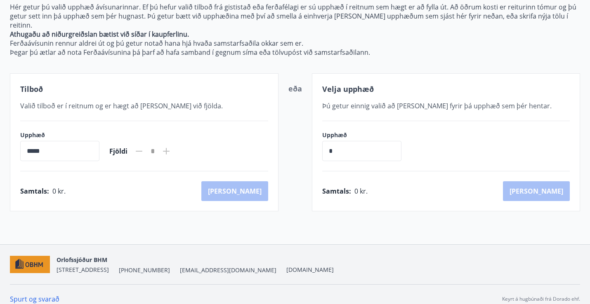 This screenshot has width=590, height=304. Describe the element at coordinates (295, 89) in the screenshot. I see `span: eða` at that location.